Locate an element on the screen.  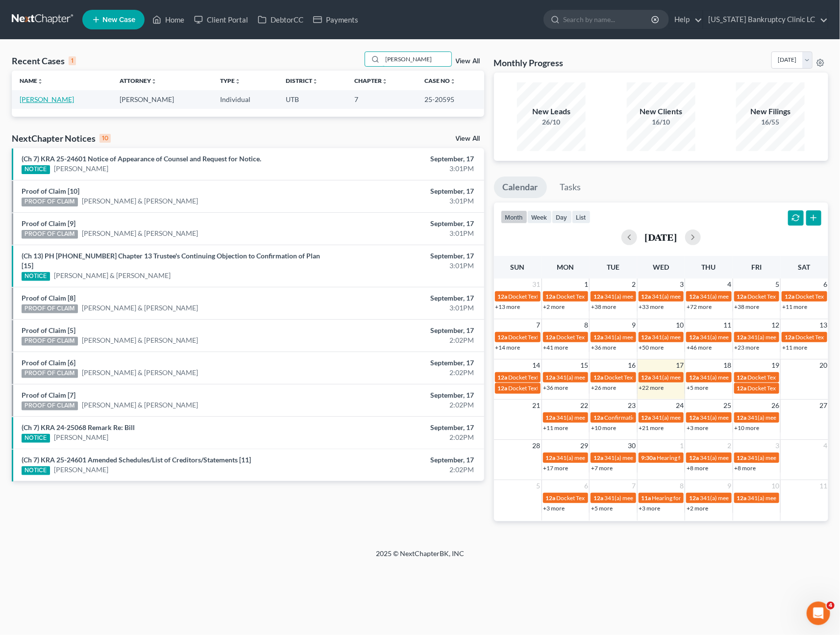
span: 30 is located at coordinates (632, 445).